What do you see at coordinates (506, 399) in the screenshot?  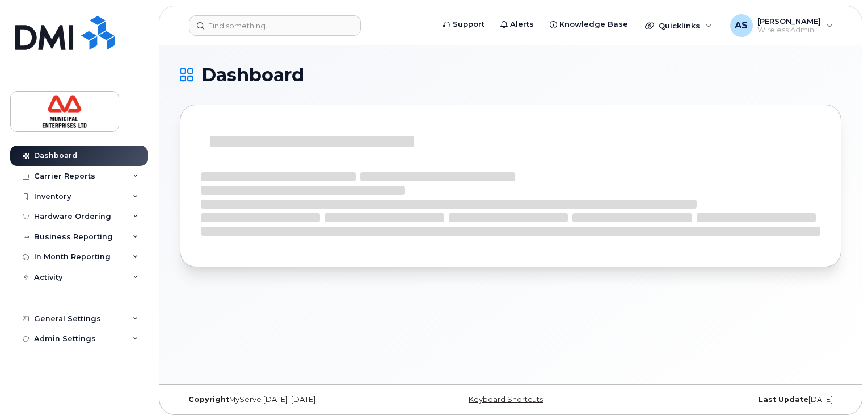 I see `a: Keyboard Shortcuts` at bounding box center [506, 399].